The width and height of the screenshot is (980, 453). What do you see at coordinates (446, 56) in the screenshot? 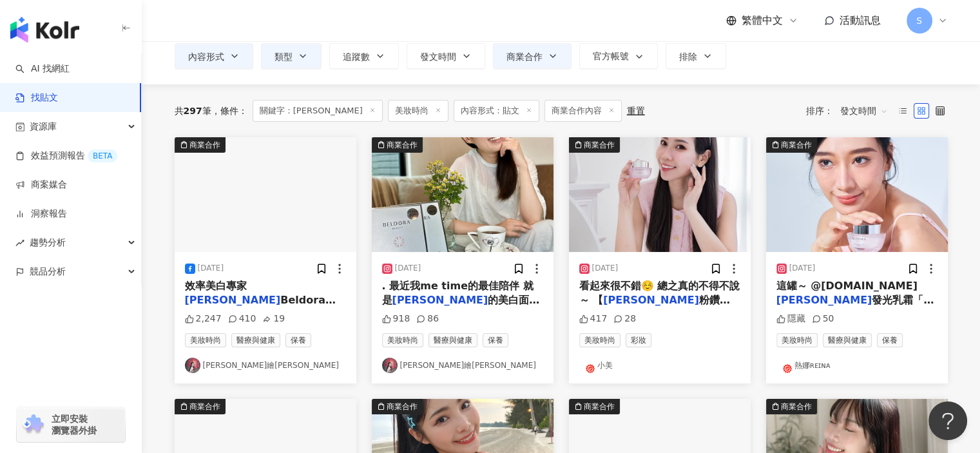
I see `button: 發文時間` at bounding box center [446, 56].